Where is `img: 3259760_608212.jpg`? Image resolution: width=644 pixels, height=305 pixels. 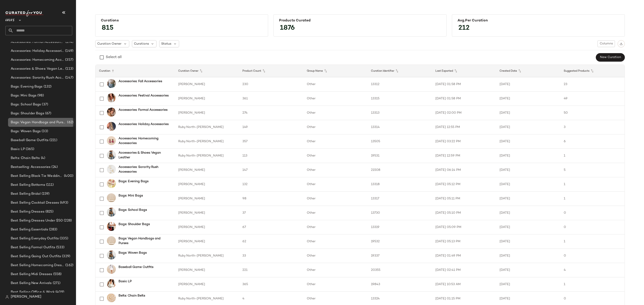 img: 3259760_608212.jpg is located at coordinates (111, 126).